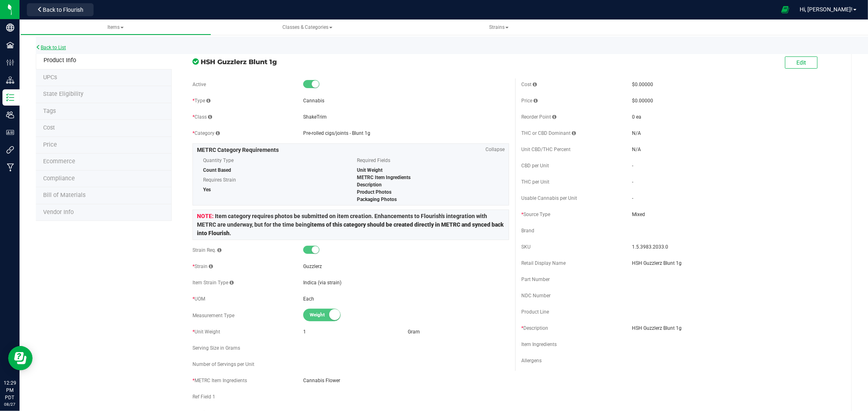 This screenshot has width=868, height=411. Describe the element at coordinates (406, 381) in the screenshot. I see `span: Cannabis Flower` at that location.